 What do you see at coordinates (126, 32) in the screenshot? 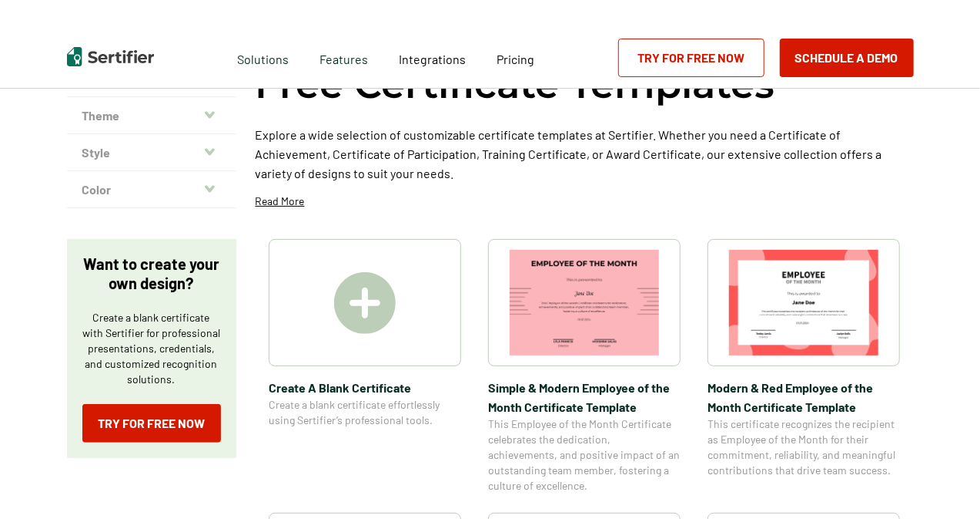
I see `div: Breadcrumb` at bounding box center [126, 32].